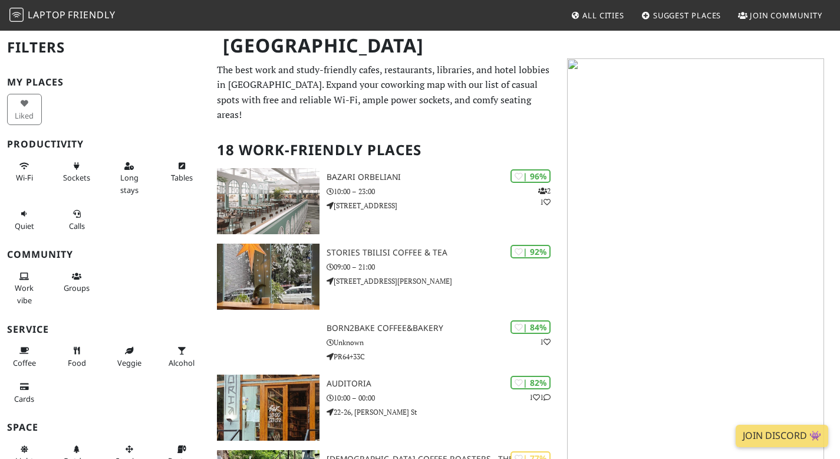 Image resolution: width=840 pixels, height=459 pixels. I want to click on button: Sockets, so click(77, 172).